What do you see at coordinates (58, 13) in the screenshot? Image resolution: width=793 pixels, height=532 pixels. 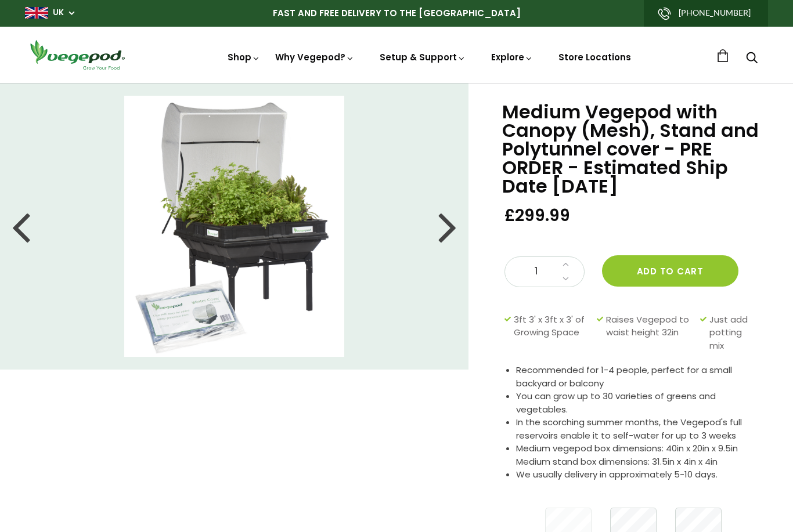 I see `a: UK` at bounding box center [58, 13].